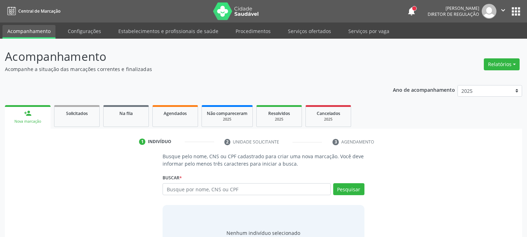 The height and width of the screenshot is (237, 527). Describe the element at coordinates (172, 177) in the screenshot. I see `label: Buscar` at that location.